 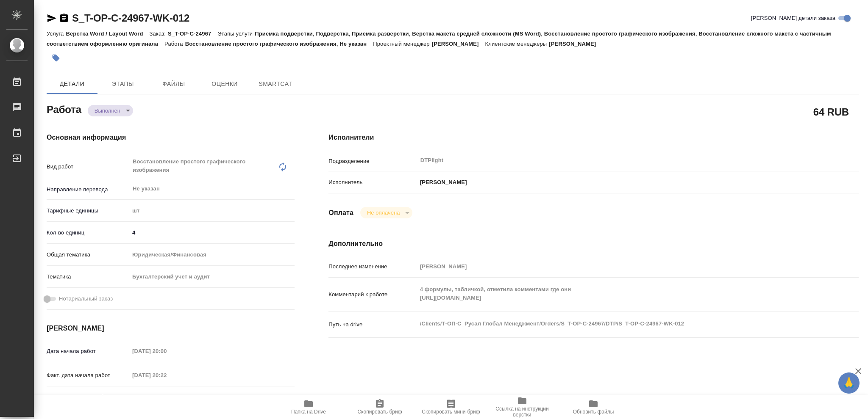 I want to click on p: Тематика, so click(x=88, y=277).